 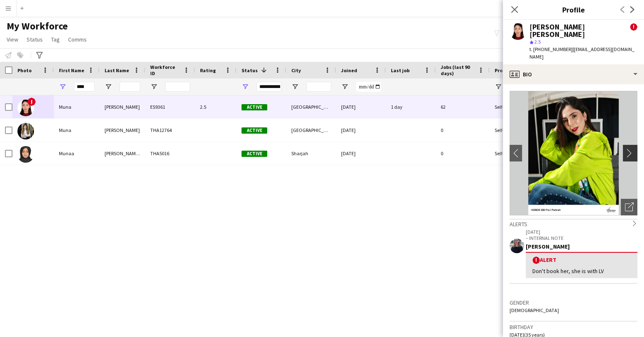 What do you see at coordinates (581, 260) in the screenshot?
I see `div: Alert` at bounding box center [581, 260].